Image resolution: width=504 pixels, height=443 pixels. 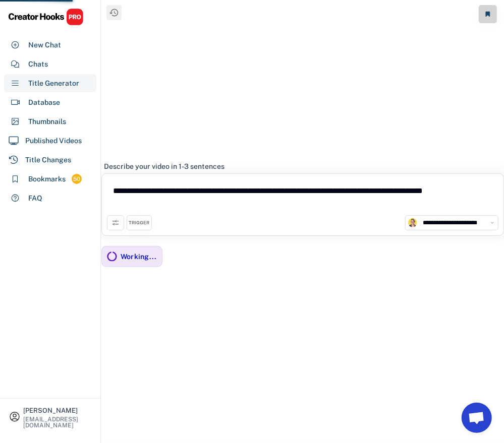 What do you see at coordinates (46, 17) in the screenshot?
I see `img: CHPRO%20Logo.svg` at bounding box center [46, 17].